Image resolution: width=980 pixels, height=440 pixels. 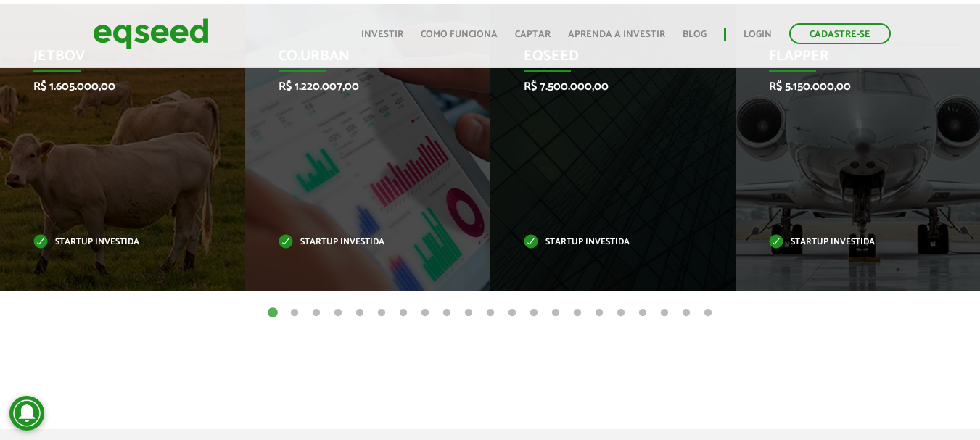 I want to click on button: 13 of 21, so click(x=533, y=313).